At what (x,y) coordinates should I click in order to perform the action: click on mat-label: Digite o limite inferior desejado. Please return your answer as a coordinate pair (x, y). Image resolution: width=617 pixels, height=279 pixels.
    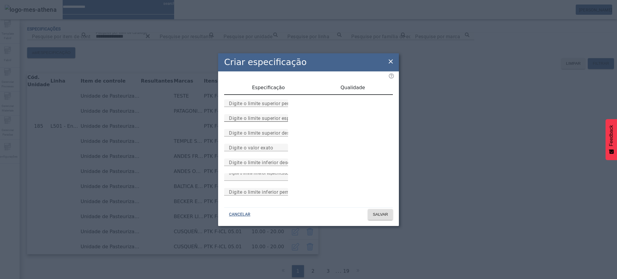
    Looking at the image, I should click on (265, 162).